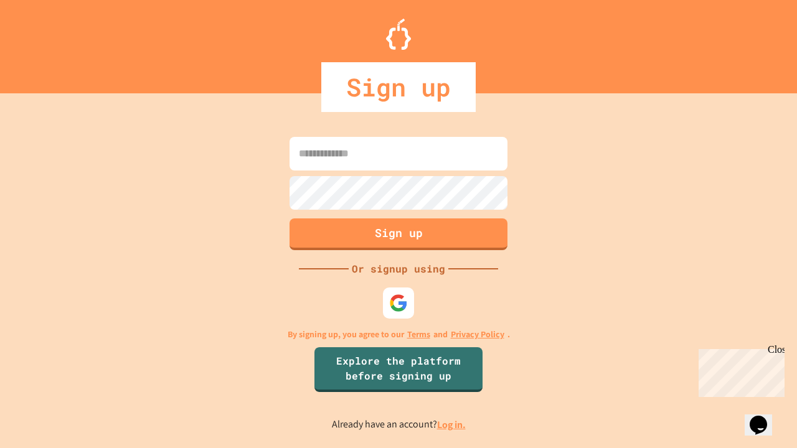 The image size is (797, 448). Describe the element at coordinates (451, 425) in the screenshot. I see `a: Log in.` at that location.